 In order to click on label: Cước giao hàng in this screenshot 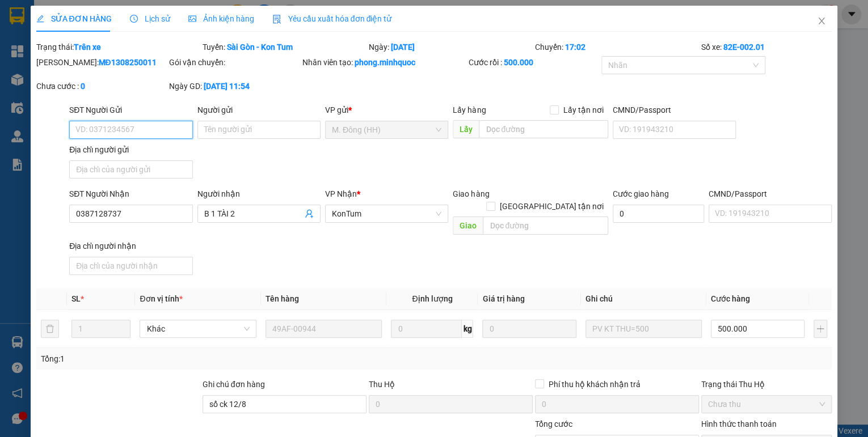, I will do `click(641, 194)`.